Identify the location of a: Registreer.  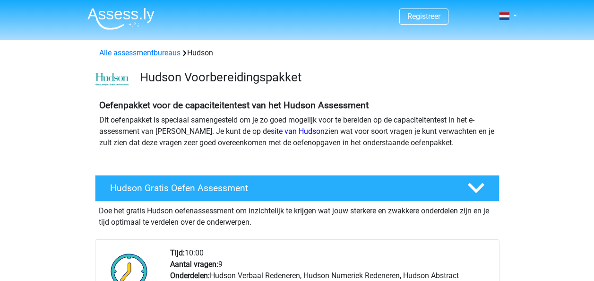
(424, 16).